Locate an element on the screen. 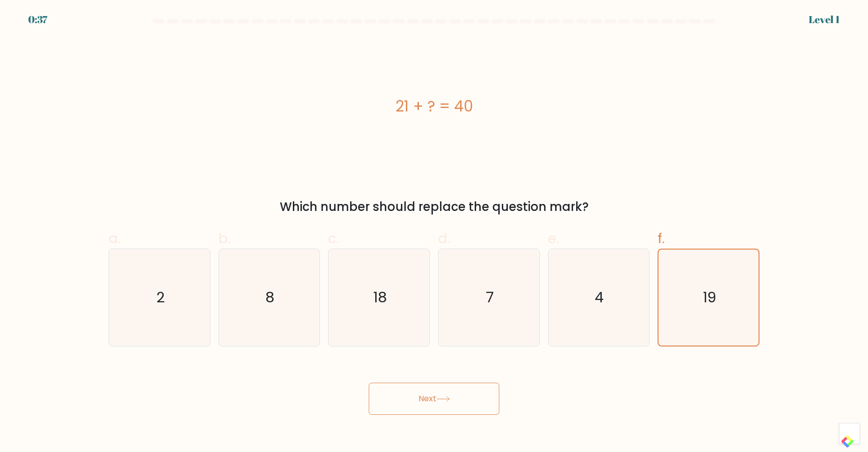 The height and width of the screenshot is (452, 868). span: f. is located at coordinates (661, 238).